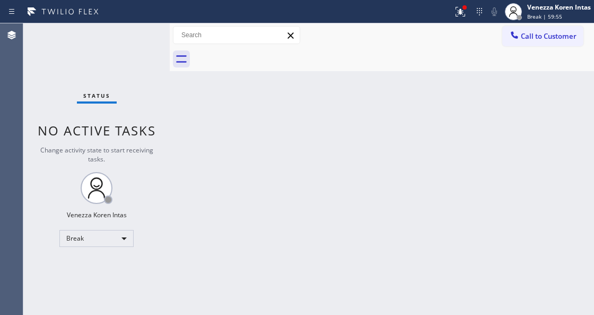  What do you see at coordinates (237, 35) in the screenshot?
I see `input: Search` at bounding box center [237, 35].